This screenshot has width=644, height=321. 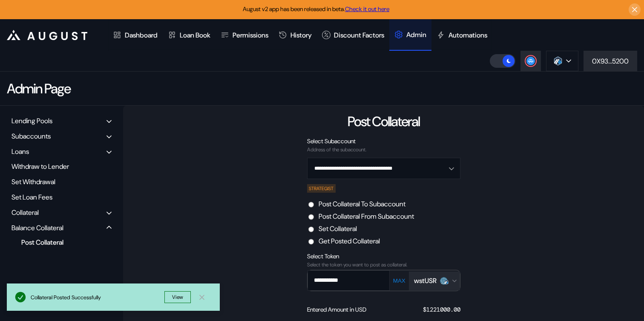 I want to click on div: Subaccounts, so click(x=31, y=136).